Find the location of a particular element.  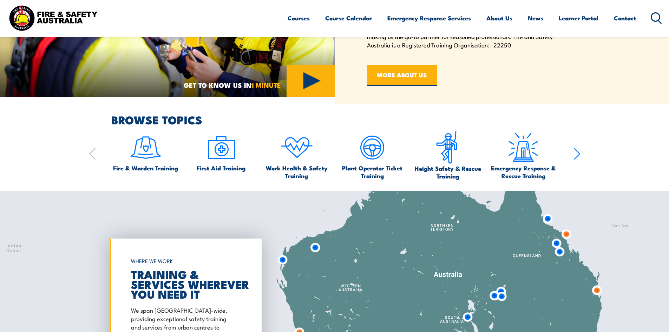

img: Emergency Response Icon is located at coordinates (523, 147).